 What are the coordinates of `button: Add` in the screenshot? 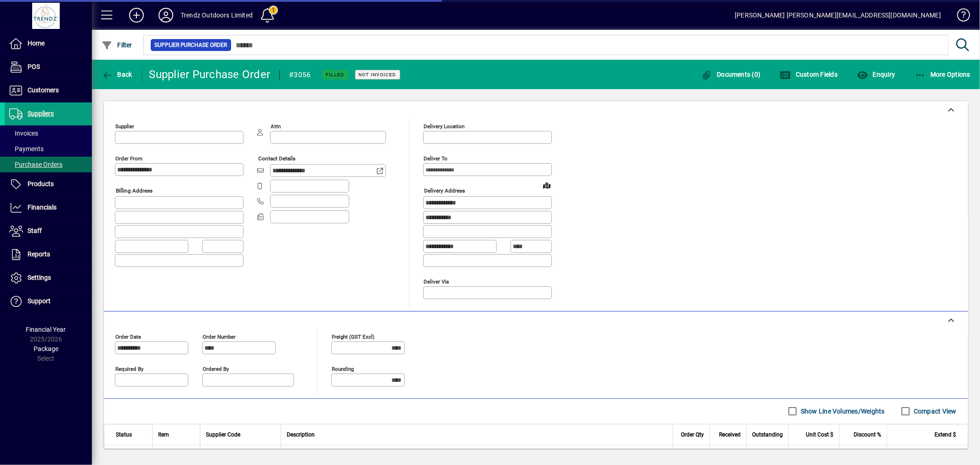 It's located at (136, 15).